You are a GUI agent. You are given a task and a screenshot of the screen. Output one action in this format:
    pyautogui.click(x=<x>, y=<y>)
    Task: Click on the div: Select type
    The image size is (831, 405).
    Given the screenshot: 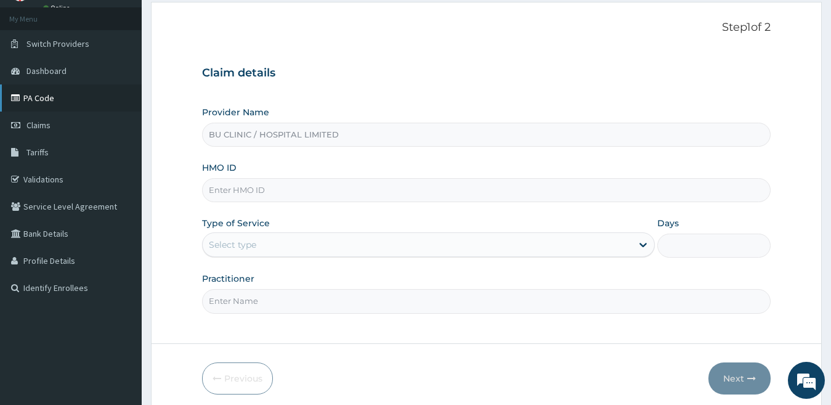 What is the action you would take?
    pyautogui.click(x=232, y=245)
    